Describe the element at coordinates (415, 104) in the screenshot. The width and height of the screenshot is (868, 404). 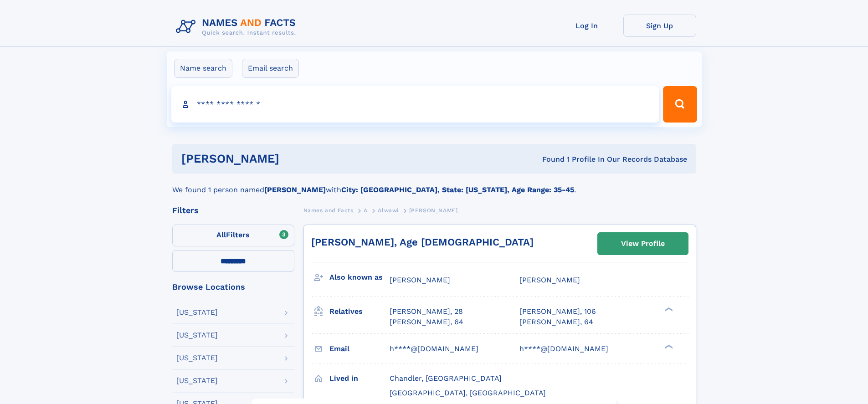
I see `input: search input` at that location.